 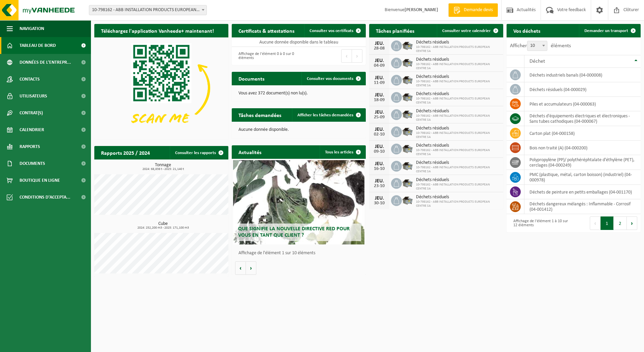 What do you see at coordinates (470, 31) in the screenshot?
I see `a: Consulter votre calendrier` at bounding box center [470, 31].